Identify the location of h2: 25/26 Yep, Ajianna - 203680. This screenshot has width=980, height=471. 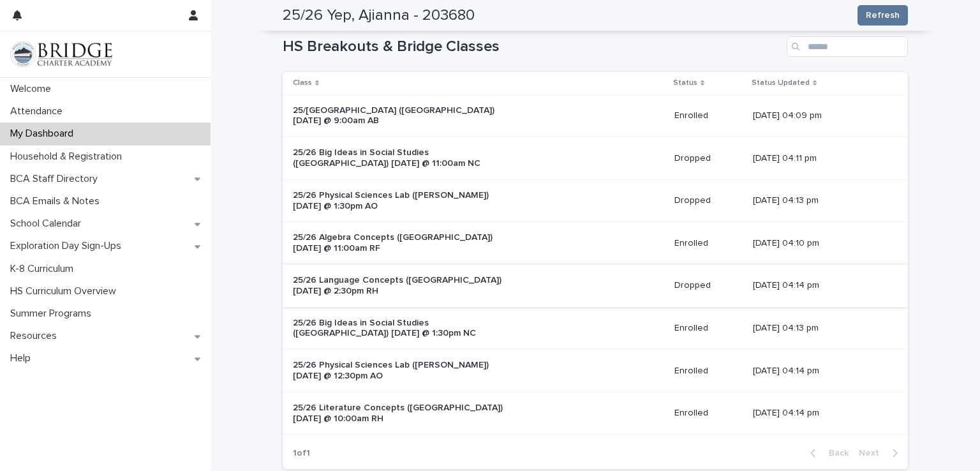
(379, 15).